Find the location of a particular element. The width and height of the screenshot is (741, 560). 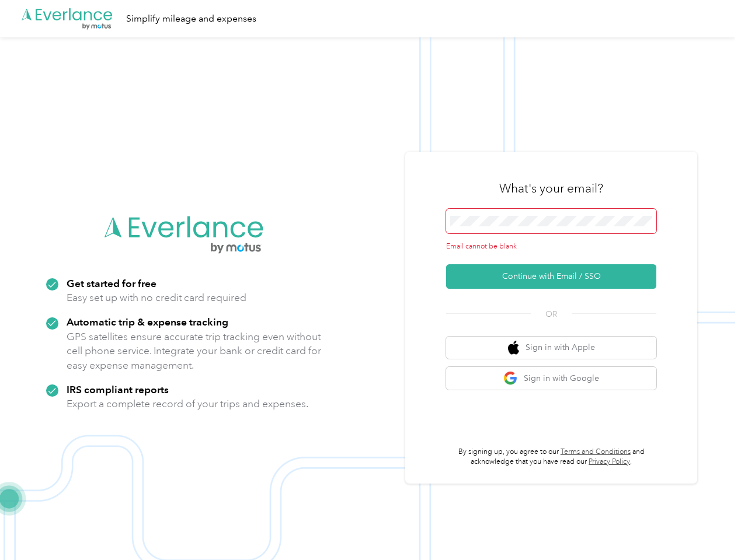

span: OR is located at coordinates (551, 314).